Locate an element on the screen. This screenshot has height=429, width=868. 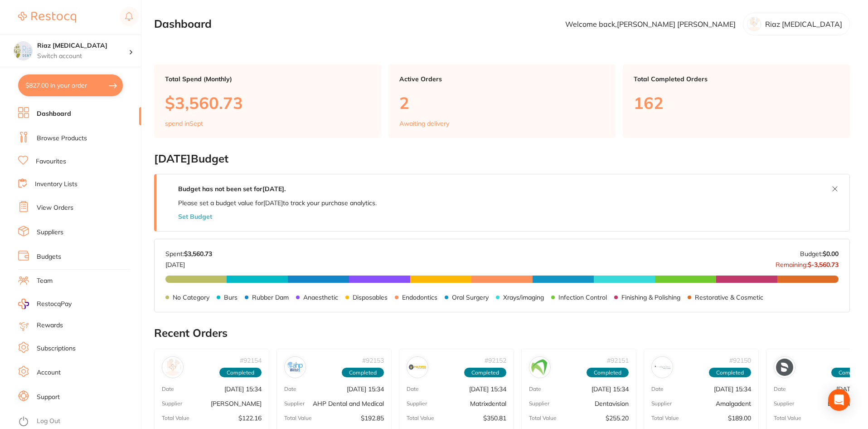
p: Switch account is located at coordinates (83, 56).